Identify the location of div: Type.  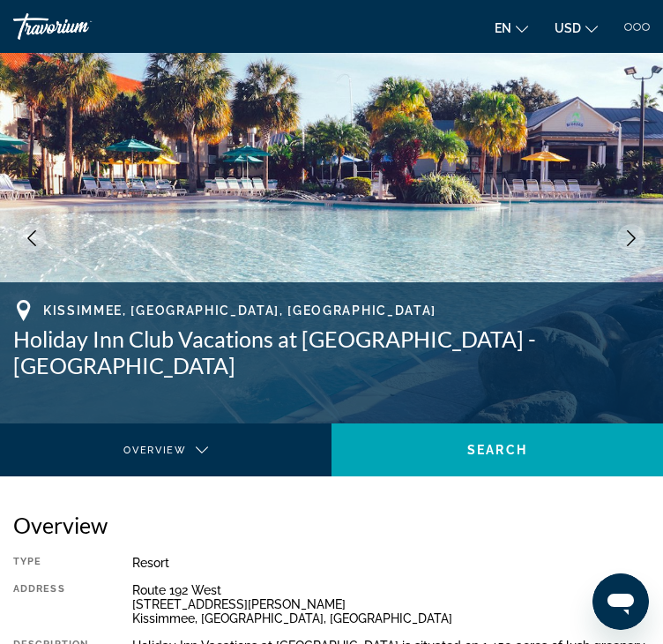
(51, 563).